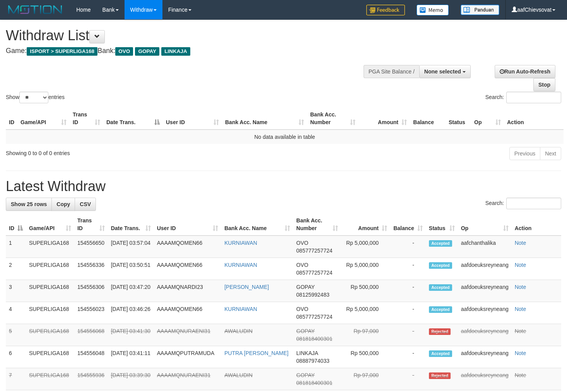 The width and height of the screenshot is (567, 391). What do you see at coordinates (442, 225) in the screenshot?
I see `th: Status: activate to sort column ascending` at bounding box center [442, 225].